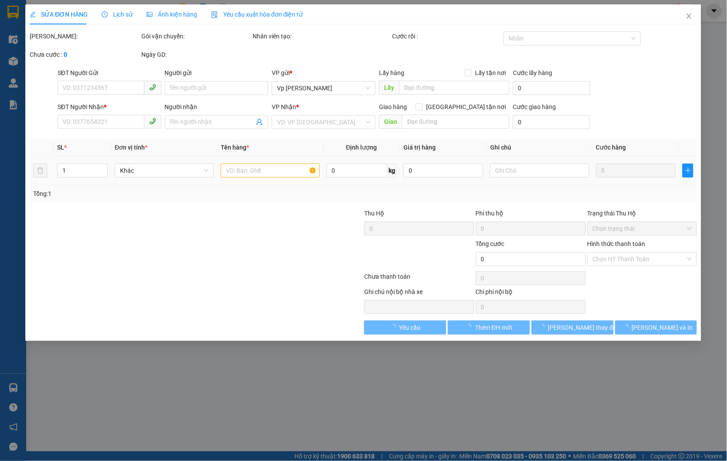 The image size is (727, 461). What do you see at coordinates (539, 147) in the screenshot?
I see `th: Ghi chú` at bounding box center [539, 147].